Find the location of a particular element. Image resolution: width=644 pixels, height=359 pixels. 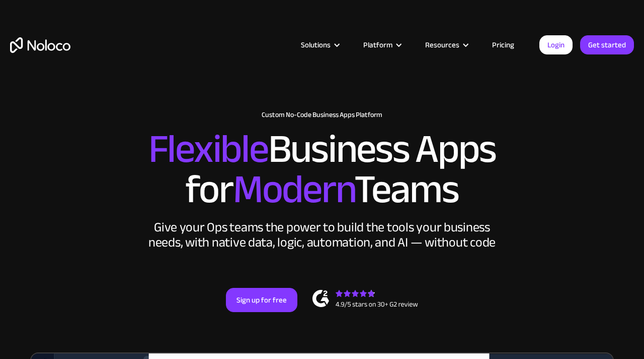

h1: Custom No-Code Business Apps Platform is located at coordinates (322, 115).